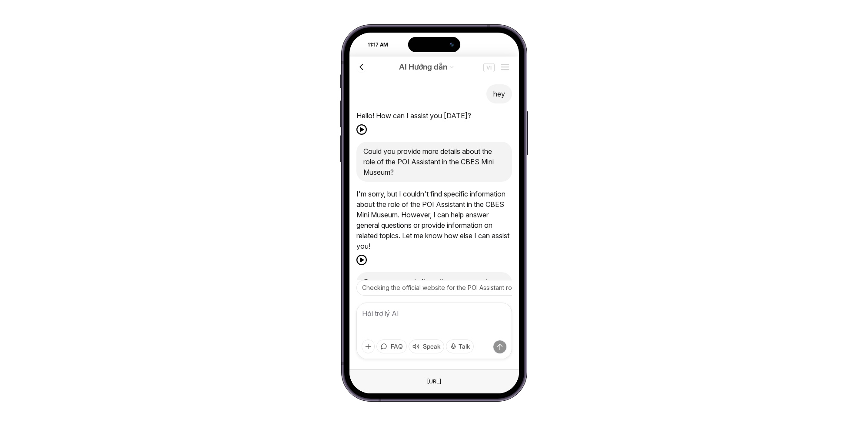 The image size is (868, 426). Describe the element at coordinates (460, 347) in the screenshot. I see `button: Talk` at that location.